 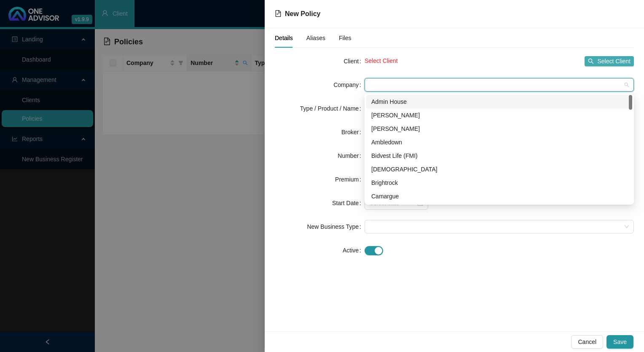 I want to click on span: New Policy, so click(x=302, y=13).